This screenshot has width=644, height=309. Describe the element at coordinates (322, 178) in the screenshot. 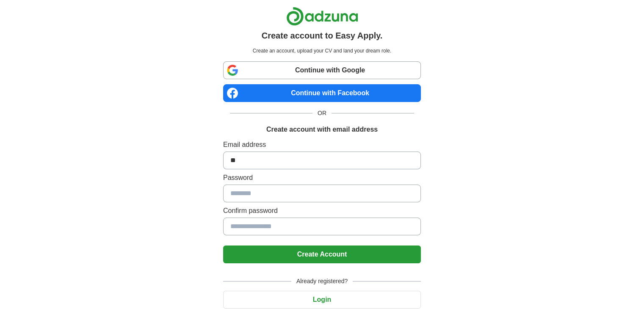

I see `label: Password` at that location.